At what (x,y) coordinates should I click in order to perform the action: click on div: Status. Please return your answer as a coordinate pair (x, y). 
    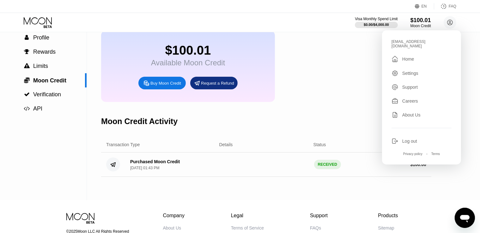
    Looking at the image, I should click on (320, 145).